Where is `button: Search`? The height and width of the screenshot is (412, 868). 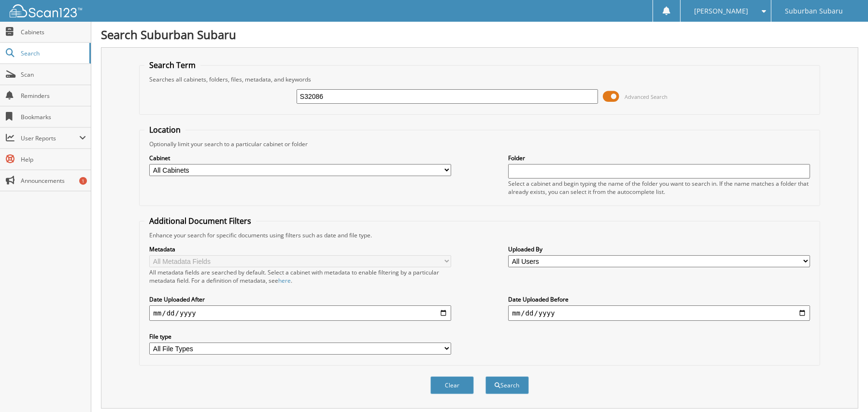
button: Search is located at coordinates (507, 385).